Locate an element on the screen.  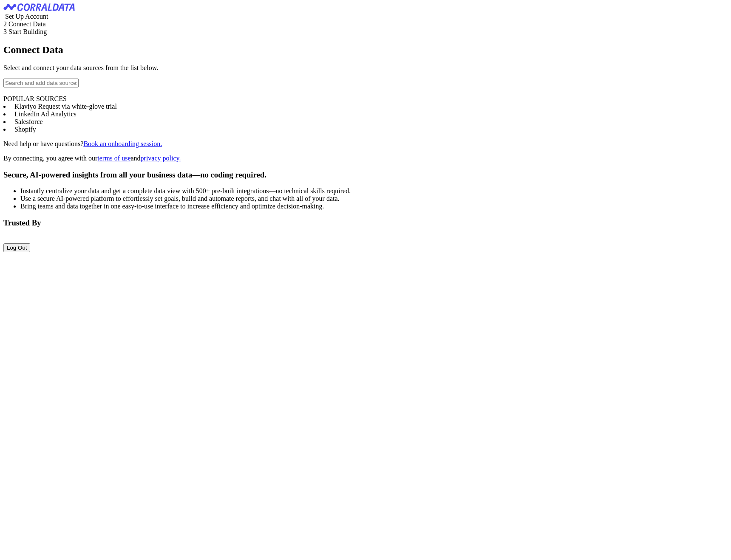
div: POPULAR SOURCES is located at coordinates (365, 99).